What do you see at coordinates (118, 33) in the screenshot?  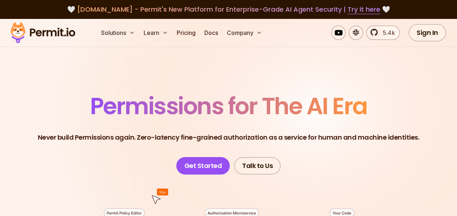 I see `button: Solutions` at bounding box center [118, 33].